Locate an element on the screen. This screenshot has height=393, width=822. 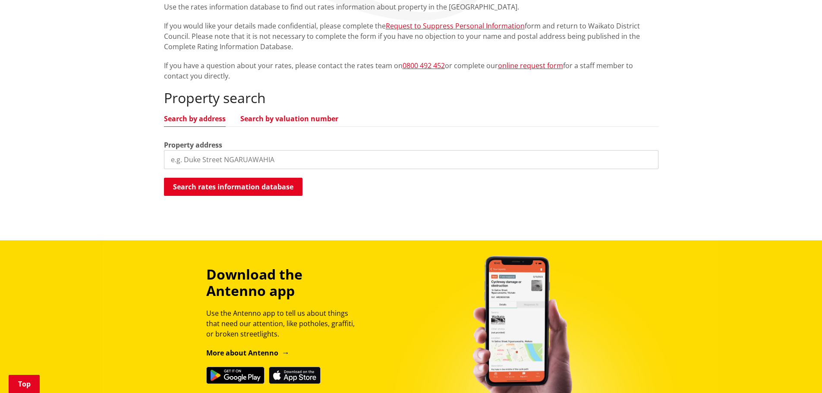
label: Property address is located at coordinates (193, 145).